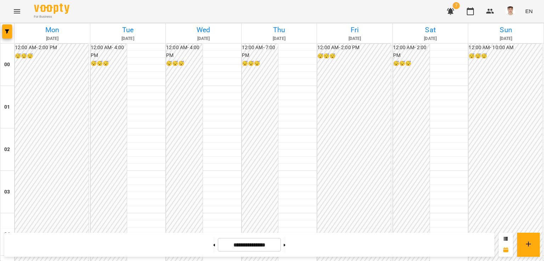 The height and width of the screenshot is (261, 544). What do you see at coordinates (506, 30) in the screenshot?
I see `h6: Sun` at bounding box center [506, 30].